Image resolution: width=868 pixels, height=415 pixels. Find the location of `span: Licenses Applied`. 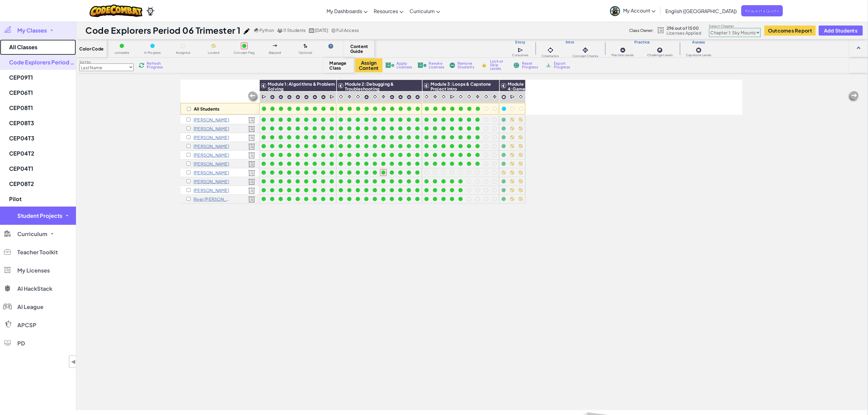

span: Licenses Applied is located at coordinates (684, 33).